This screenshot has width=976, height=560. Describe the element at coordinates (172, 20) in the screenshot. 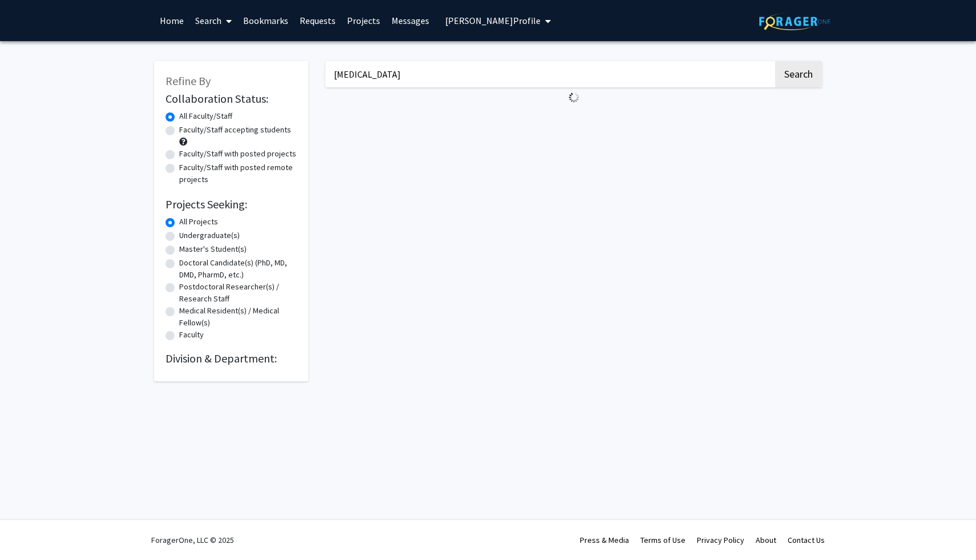

I see `a: Home` at that location.